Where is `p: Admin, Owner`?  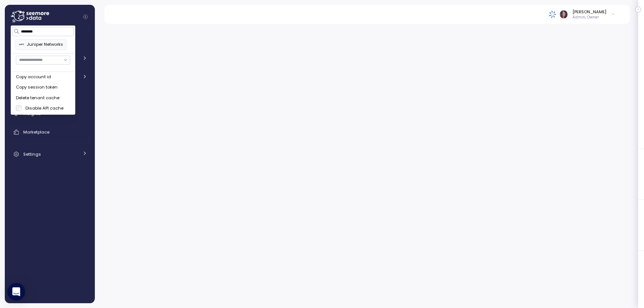
p: Admin, Owner is located at coordinates (590, 17).